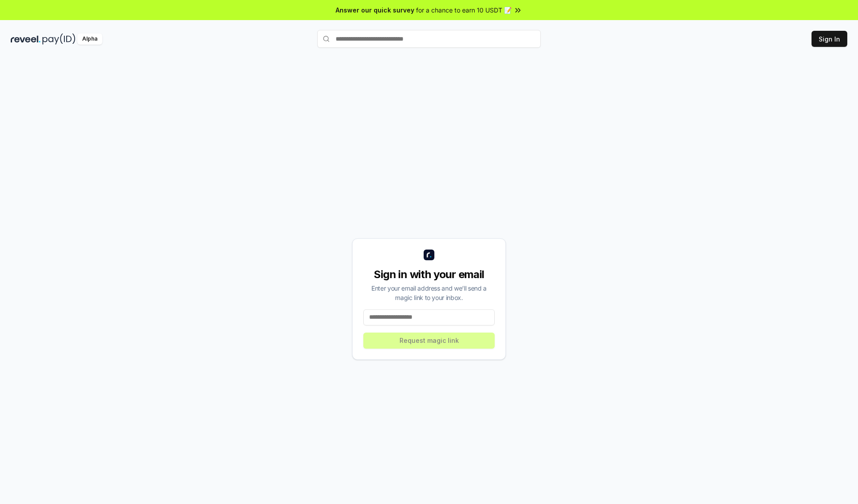  Describe the element at coordinates (429, 293) in the screenshot. I see `div: Enter your email address and we’ll send a magic link to your inbox.` at that location.